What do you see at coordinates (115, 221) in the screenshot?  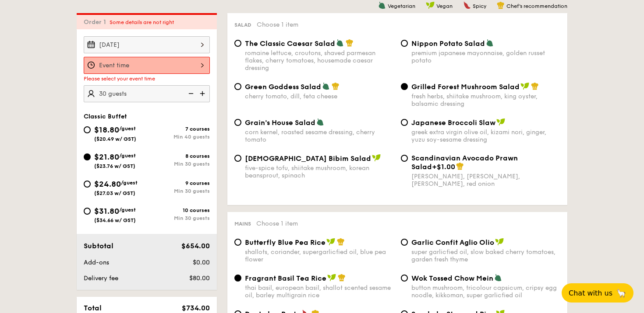 I see `span: ($34.66 w/ GST)` at bounding box center [115, 221].